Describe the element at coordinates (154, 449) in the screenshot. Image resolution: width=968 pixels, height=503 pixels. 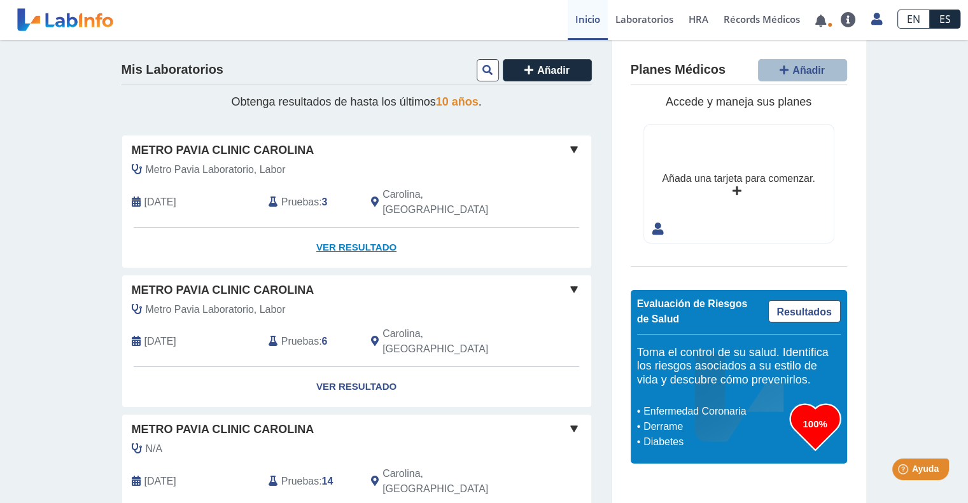
I see `span: N/A` at that location.